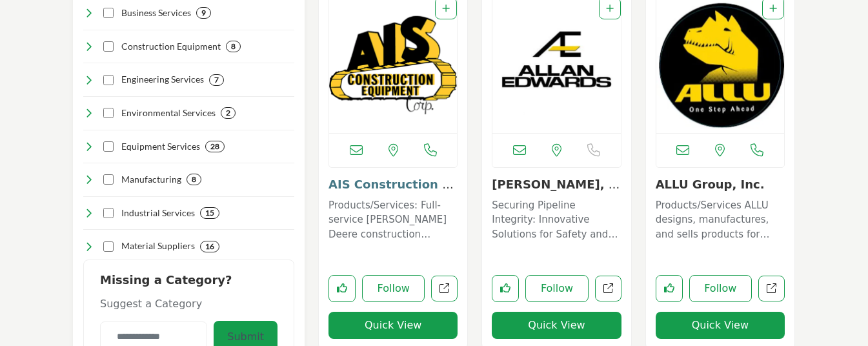 The height and width of the screenshot is (346, 868). Describe the element at coordinates (556, 184) in the screenshot. I see `h3: Allan Edwards, Inc.` at that location.